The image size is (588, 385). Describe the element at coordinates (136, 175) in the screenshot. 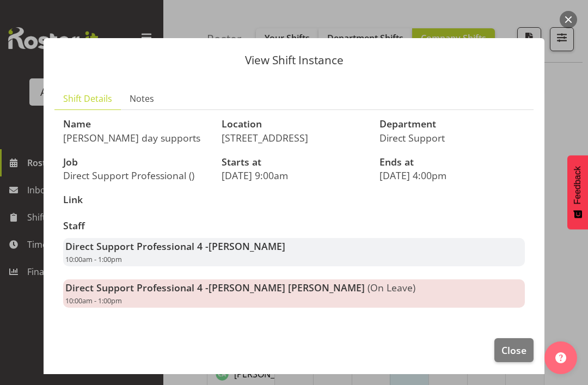

I see `p: Direct Support Professional ()` at that location.